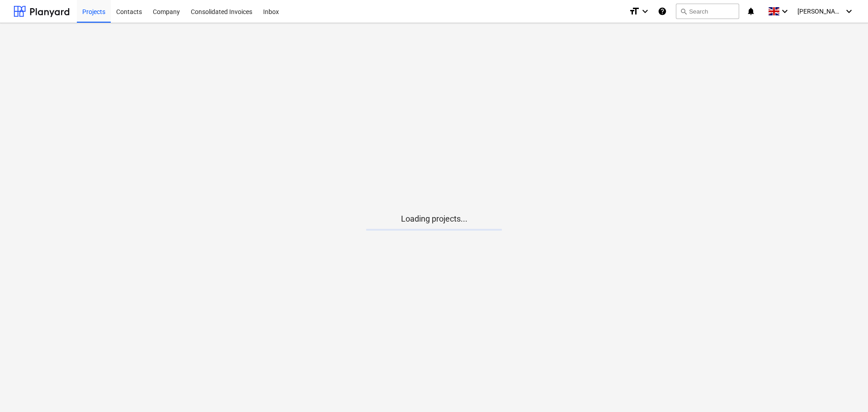  What do you see at coordinates (663, 11) in the screenshot?
I see `i: Knowledge base` at bounding box center [663, 11].